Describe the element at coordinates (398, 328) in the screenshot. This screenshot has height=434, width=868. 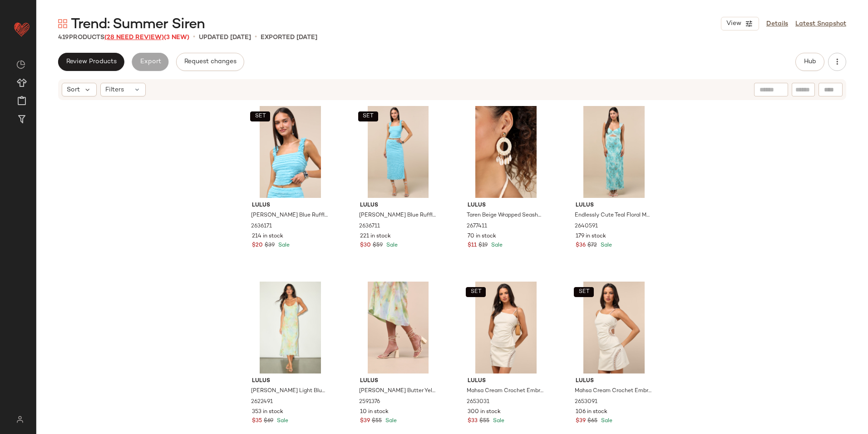
I see `img: 12556441_2591376.jpg` at that location.